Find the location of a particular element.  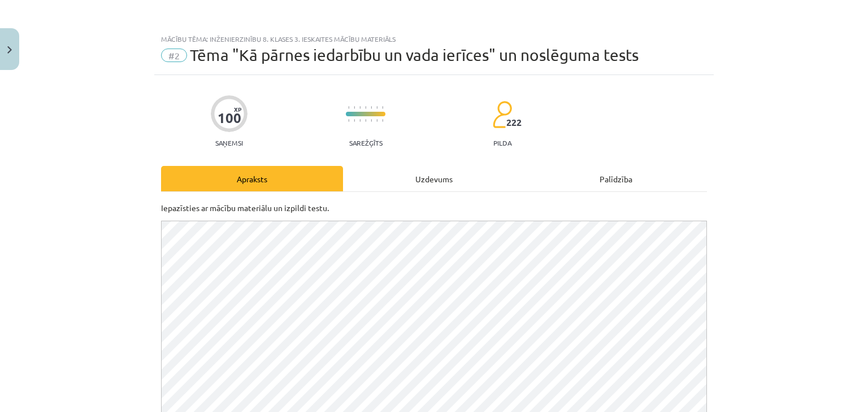

p: pilda is located at coordinates (503, 143).